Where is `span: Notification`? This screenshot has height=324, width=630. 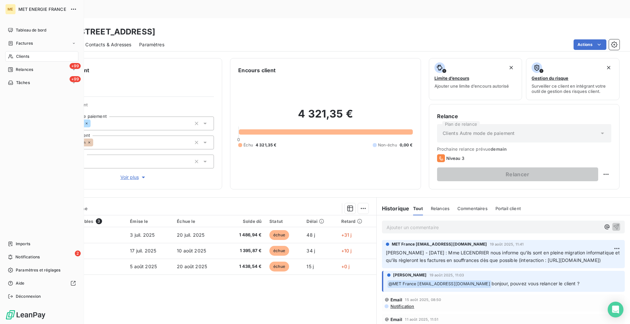
span: Notification is located at coordinates (402, 306).